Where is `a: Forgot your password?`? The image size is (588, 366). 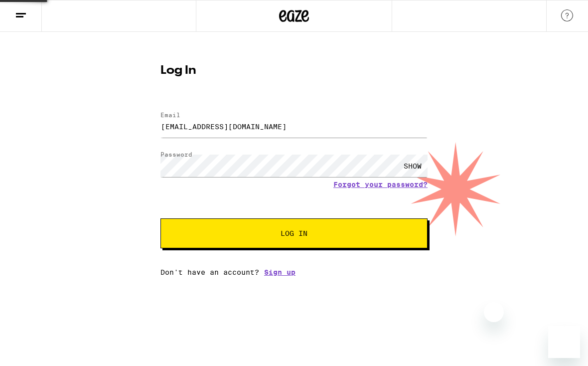
a: Forgot your password? is located at coordinates (381, 184).